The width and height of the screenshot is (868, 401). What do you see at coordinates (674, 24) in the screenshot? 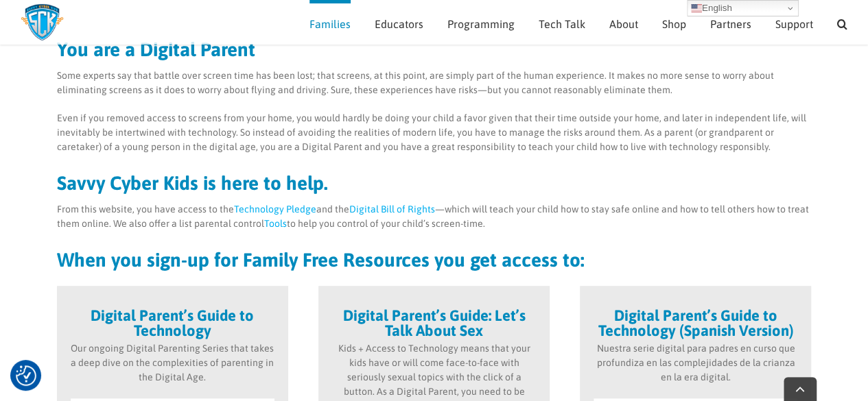
I see `span: Shop` at bounding box center [674, 24].